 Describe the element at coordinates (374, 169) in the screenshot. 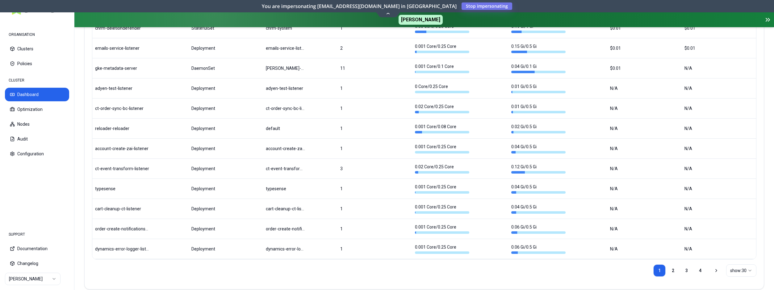

I see `div: 3` at that location.